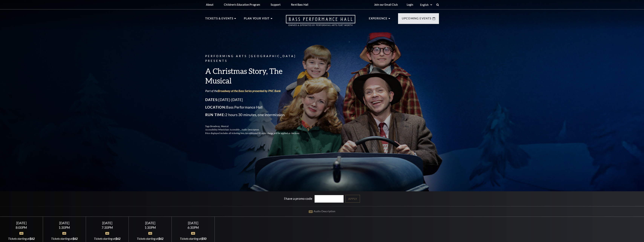  I want to click on span: Wheelchair Accessible , Audio Description, so click(238, 130).